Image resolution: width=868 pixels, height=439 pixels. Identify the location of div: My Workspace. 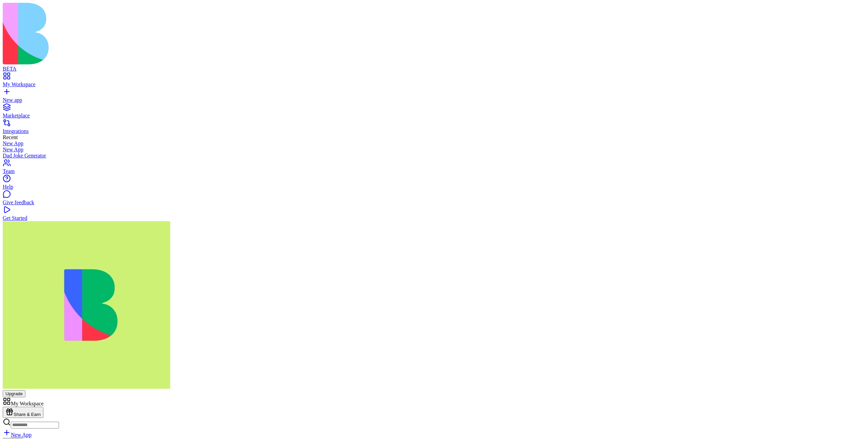
(434, 85).